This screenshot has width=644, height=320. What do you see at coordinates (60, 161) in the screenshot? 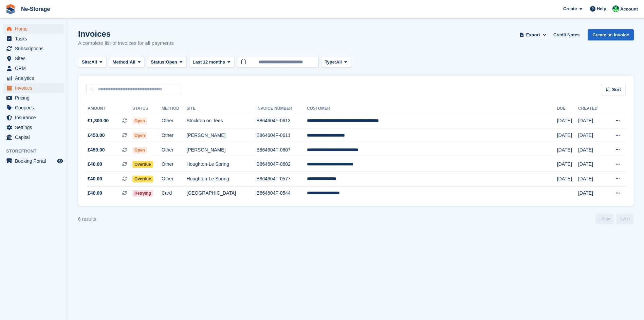
I see `a: Preview store` at bounding box center [60, 161].